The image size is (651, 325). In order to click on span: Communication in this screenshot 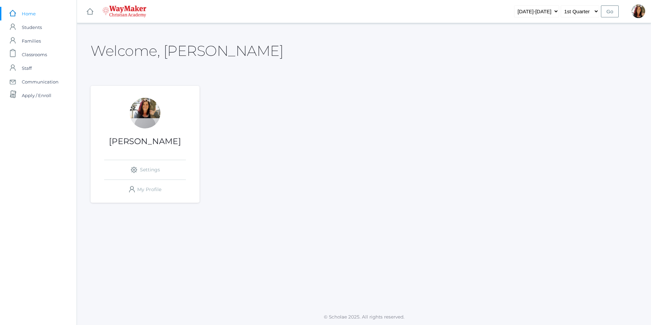, I will do `click(40, 82)`.